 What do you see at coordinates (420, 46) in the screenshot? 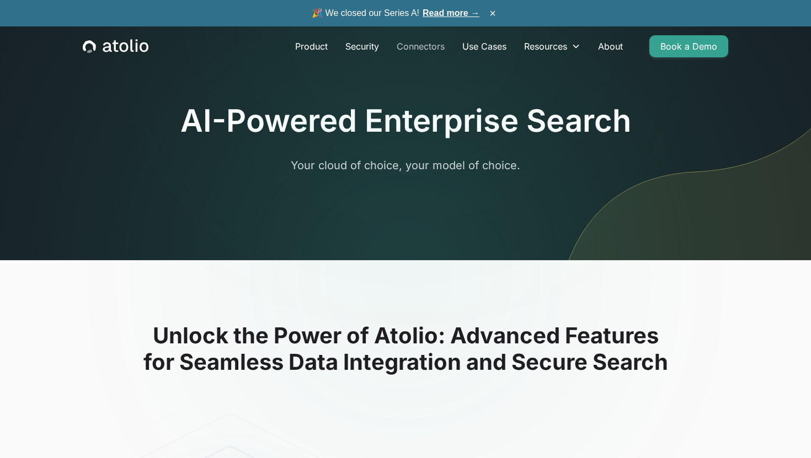
I see `a: Connectors` at bounding box center [420, 46].